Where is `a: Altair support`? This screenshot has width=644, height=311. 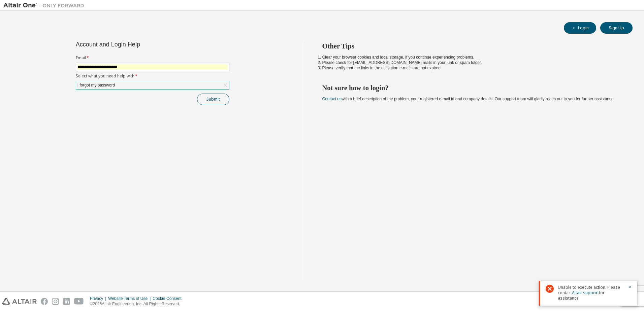
a: Altair support is located at coordinates (586, 292).